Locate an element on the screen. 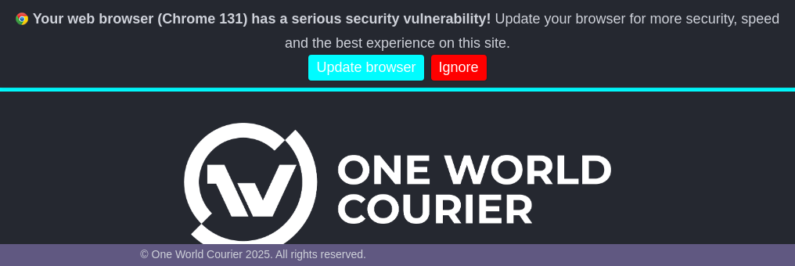  img: One World is located at coordinates (397, 189).